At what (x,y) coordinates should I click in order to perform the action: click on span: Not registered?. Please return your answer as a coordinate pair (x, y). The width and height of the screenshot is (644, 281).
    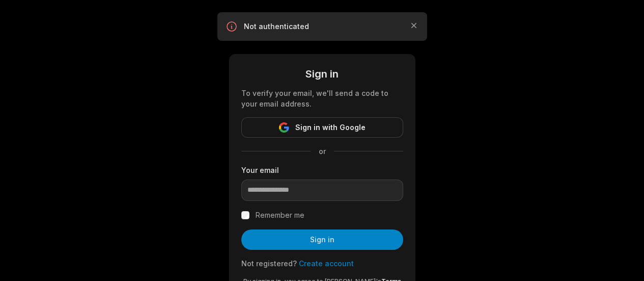
    Looking at the image, I should click on (269, 263).